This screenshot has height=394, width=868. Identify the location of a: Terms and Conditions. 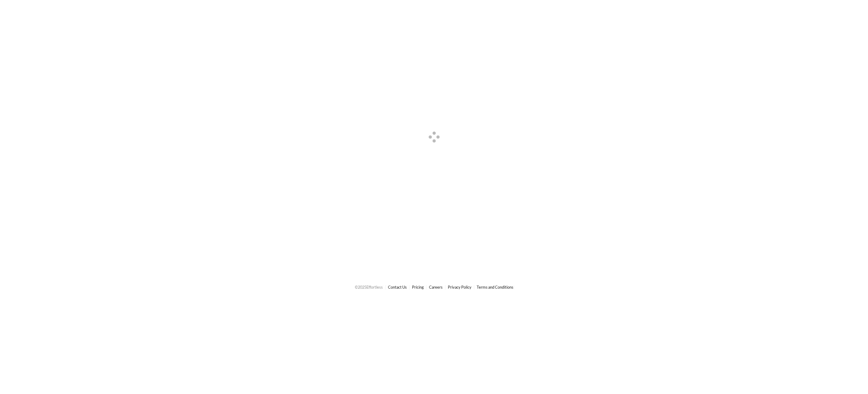
(495, 287).